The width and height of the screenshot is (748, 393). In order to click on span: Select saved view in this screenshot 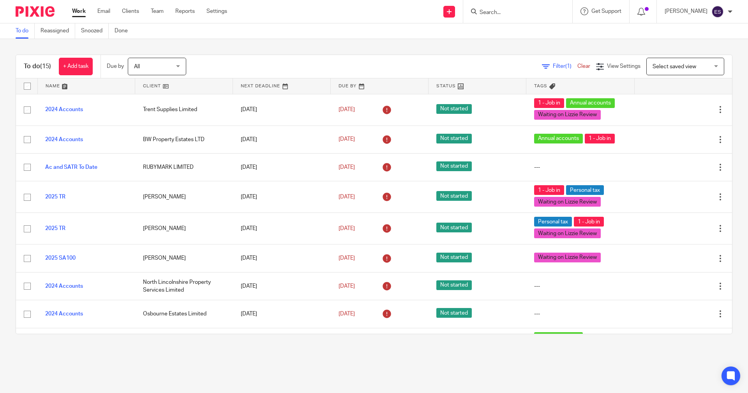, I will do `click(675, 67)`.